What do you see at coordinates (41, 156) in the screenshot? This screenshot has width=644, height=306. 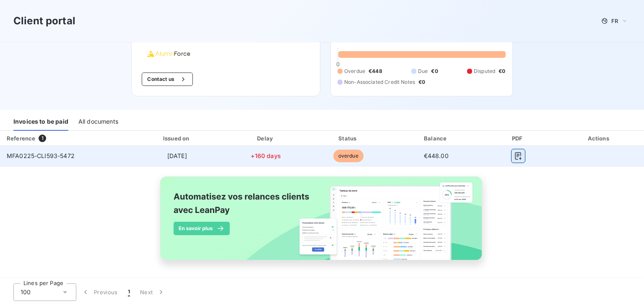 I see `span: MFA0225-CLI593-5472` at bounding box center [41, 156].